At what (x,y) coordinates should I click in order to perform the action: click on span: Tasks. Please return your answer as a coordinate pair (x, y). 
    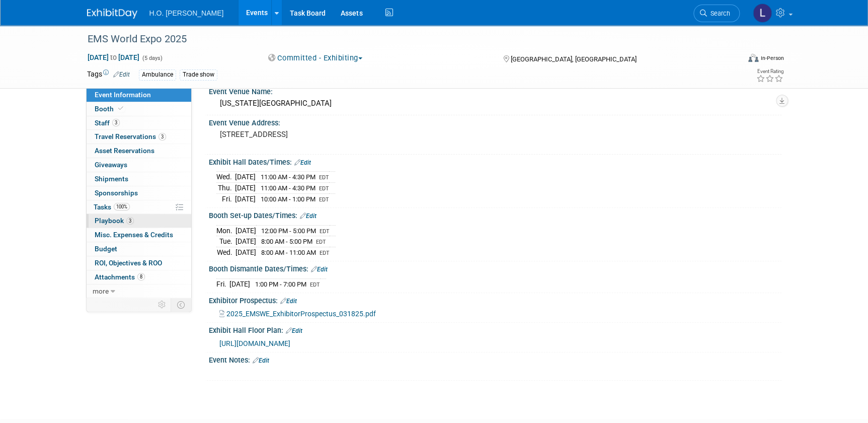
    Looking at the image, I should click on (112, 207).